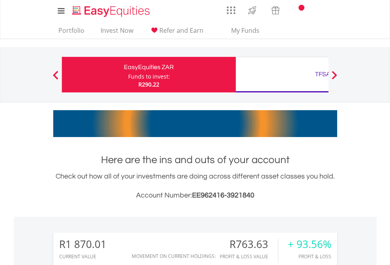  Describe the element at coordinates (83, 244) in the screenshot. I see `div: R1 870.01` at that location.